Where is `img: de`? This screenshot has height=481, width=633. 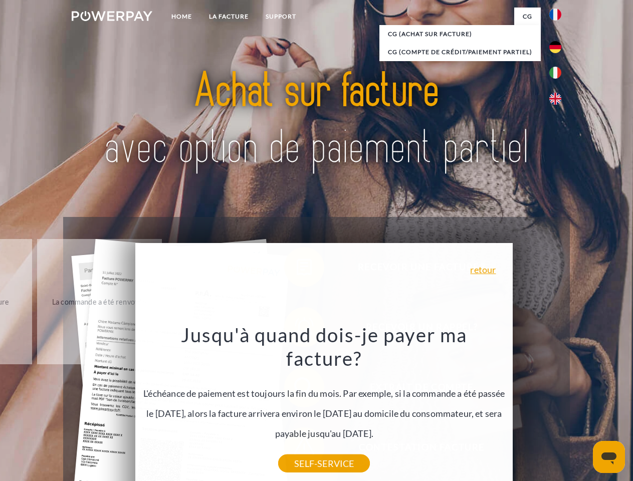 img: de is located at coordinates (555, 47).